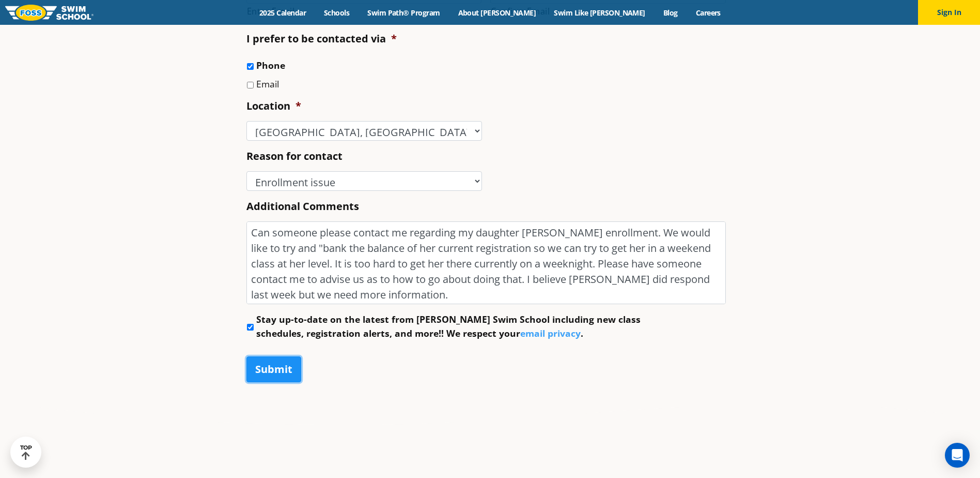 This screenshot has height=478, width=980. What do you see at coordinates (404, 12) in the screenshot?
I see `a: Swim Path® Program` at bounding box center [404, 12].